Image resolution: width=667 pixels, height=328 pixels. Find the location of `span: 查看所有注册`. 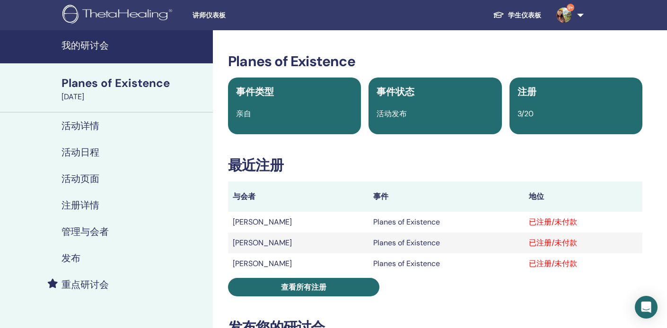

span: 查看所有注册 is located at coordinates (304, 287).